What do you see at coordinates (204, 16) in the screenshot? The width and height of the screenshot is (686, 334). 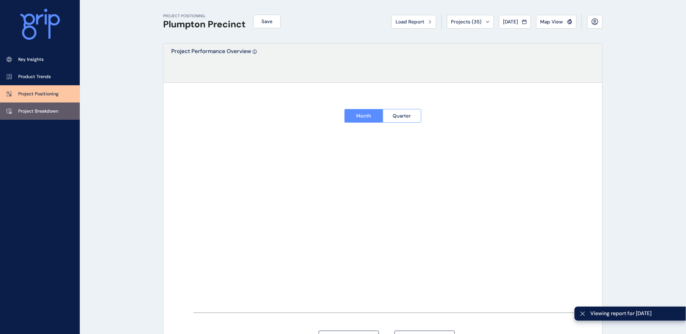 I see `p: PROJECT POSITIONING` at bounding box center [204, 16].